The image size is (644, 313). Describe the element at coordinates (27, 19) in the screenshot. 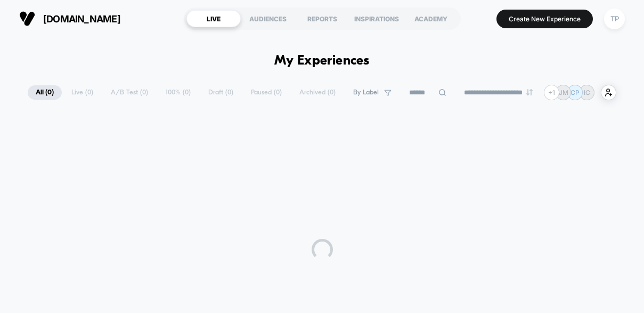

I see `img: Visually logo` at that location.